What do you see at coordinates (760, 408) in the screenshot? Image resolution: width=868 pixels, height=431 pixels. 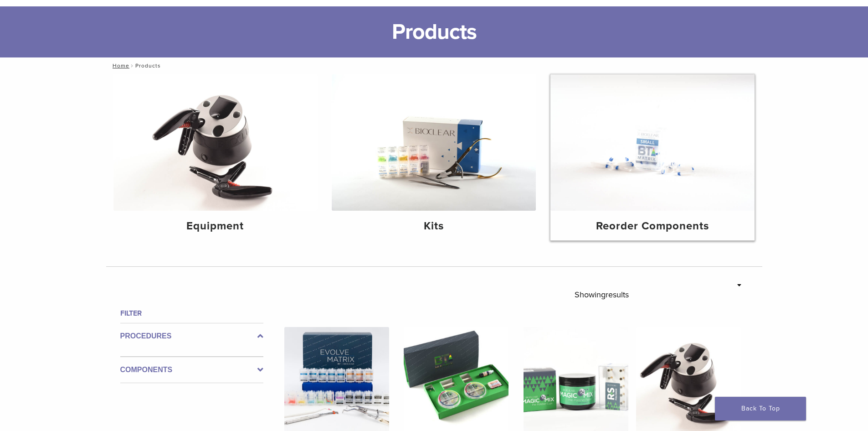 I see `a: Back To Top` at bounding box center [760, 408].